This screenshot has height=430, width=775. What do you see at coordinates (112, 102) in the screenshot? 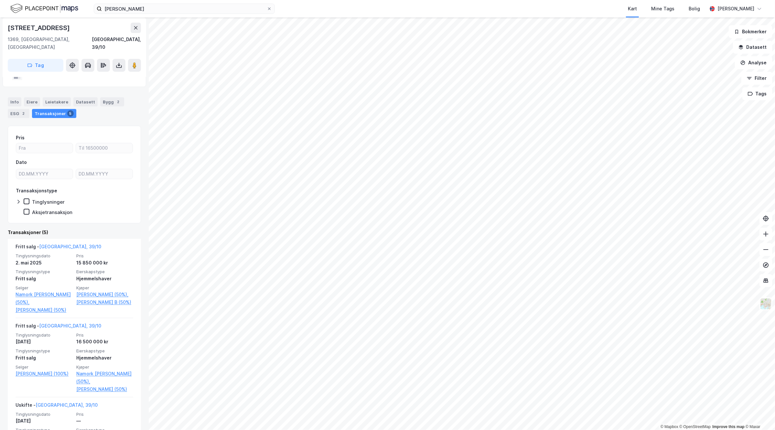
I see `div: Bygg` at bounding box center [112, 102].